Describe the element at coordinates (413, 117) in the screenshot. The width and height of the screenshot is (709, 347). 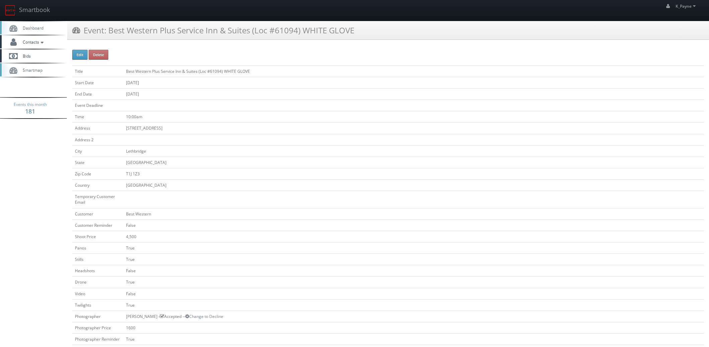
I see `td: 10:00am` at that location.